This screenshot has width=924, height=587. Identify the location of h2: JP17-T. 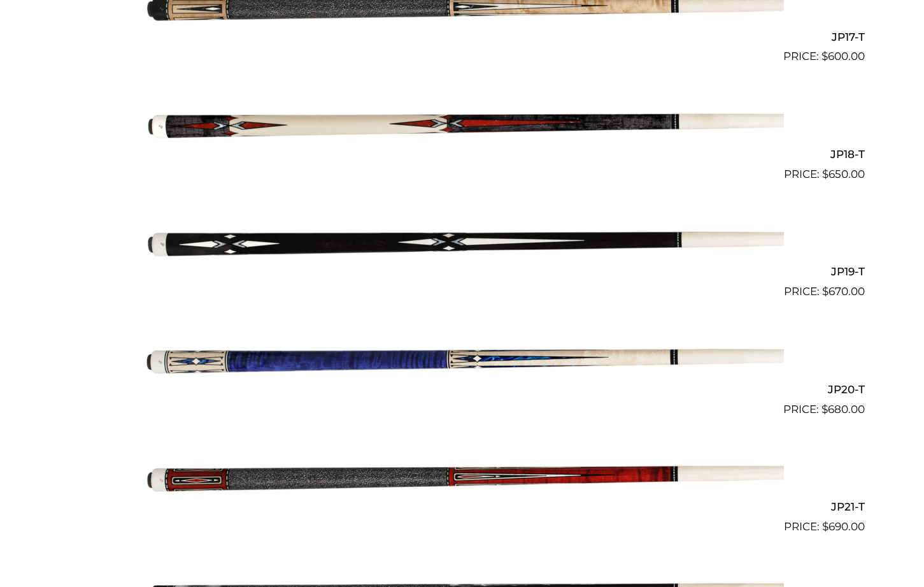
(462, 36).